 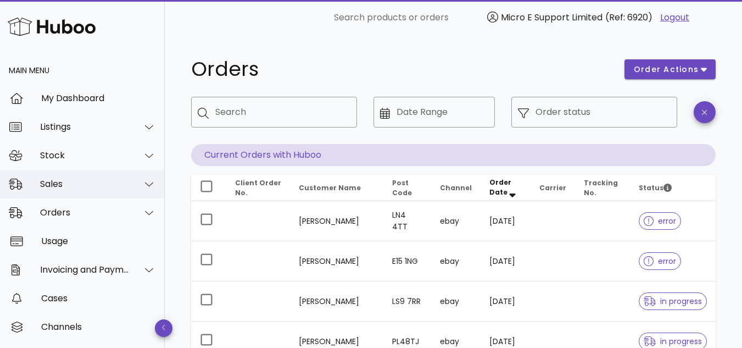 I want to click on span: Customer Name, so click(x=330, y=187).